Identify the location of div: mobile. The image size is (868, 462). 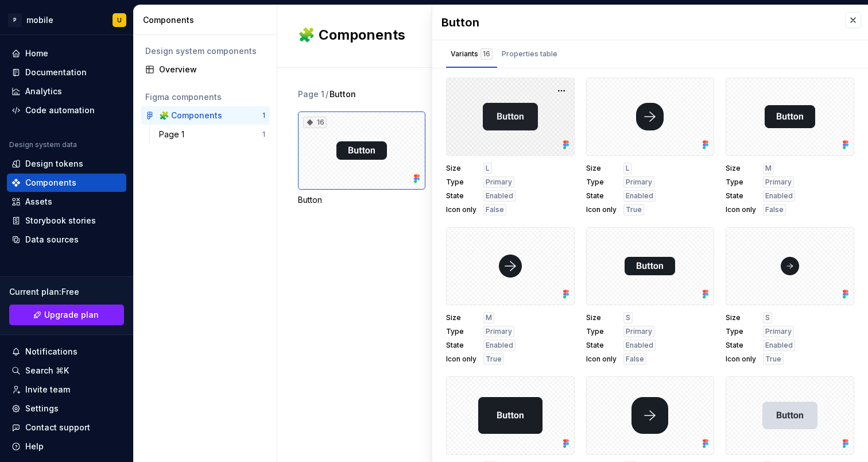
(40, 20).